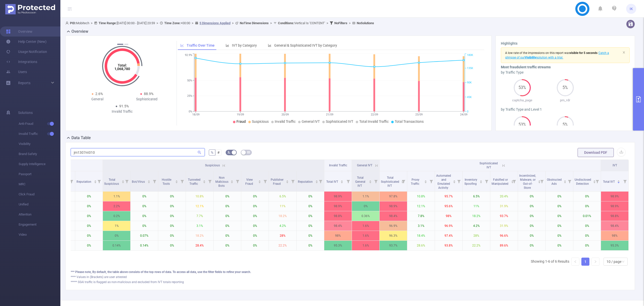  What do you see at coordinates (416, 181) in the screenshot?
I see `span: Proxy Traffic` at bounding box center [416, 181].